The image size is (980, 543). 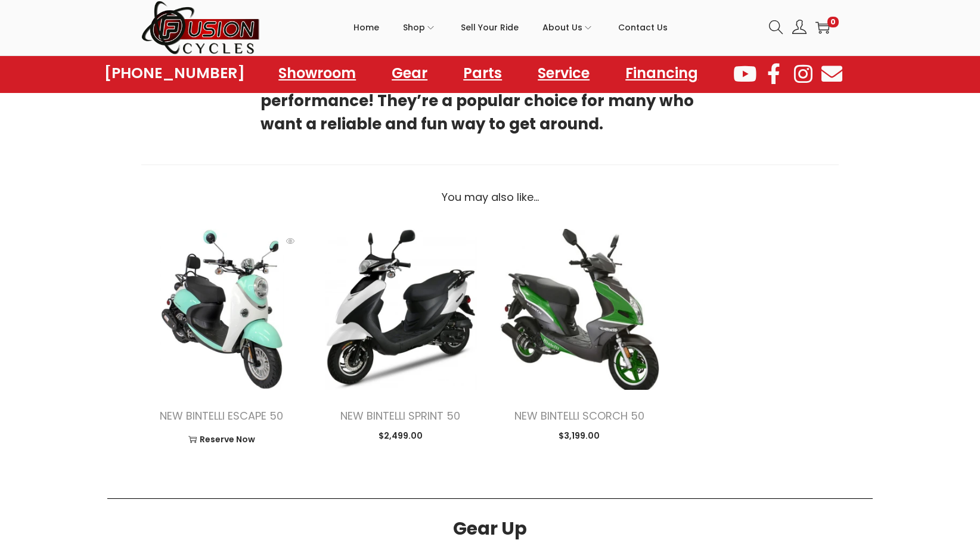 I want to click on a: Contact Us, so click(x=643, y=27).